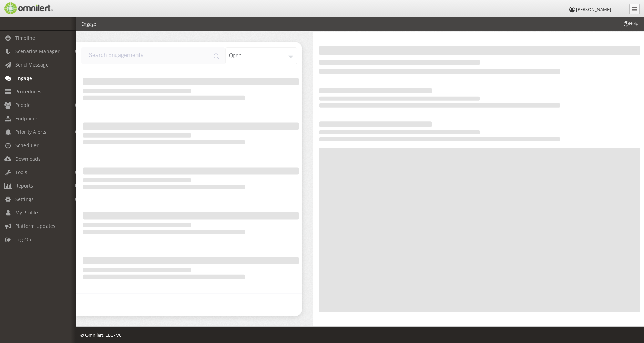 Image resolution: width=644 pixels, height=343 pixels. I want to click on span: Scheduler, so click(27, 145).